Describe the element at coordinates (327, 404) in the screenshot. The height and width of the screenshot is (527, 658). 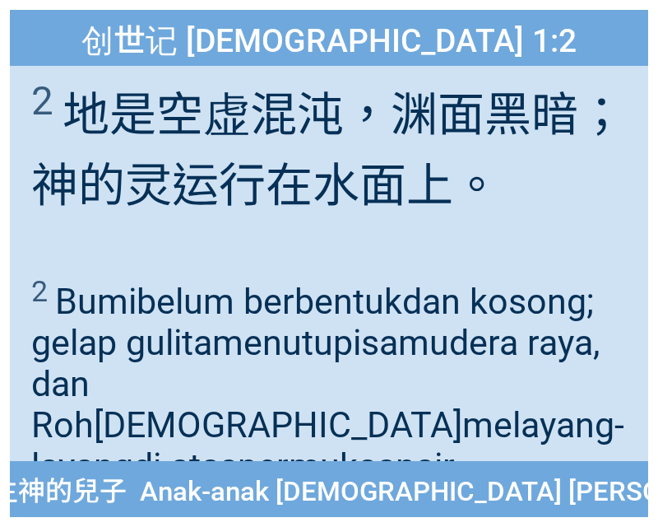
I see `wh2822: menutupi` at that location.